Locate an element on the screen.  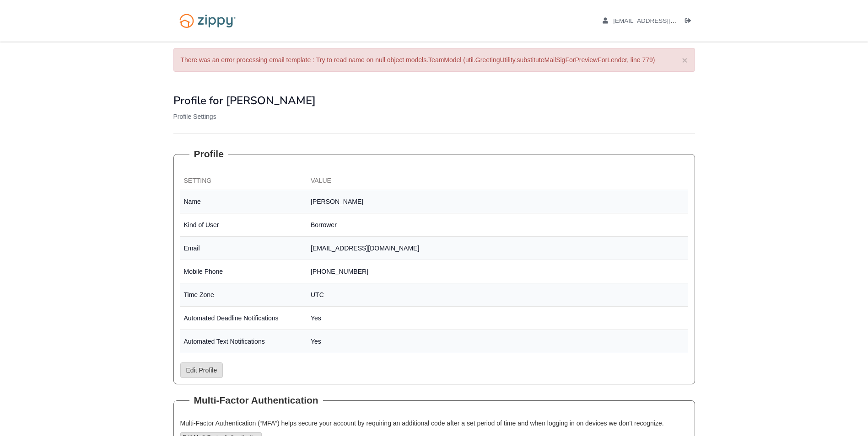
td: Automated Text Notifications is located at coordinates (243, 342).